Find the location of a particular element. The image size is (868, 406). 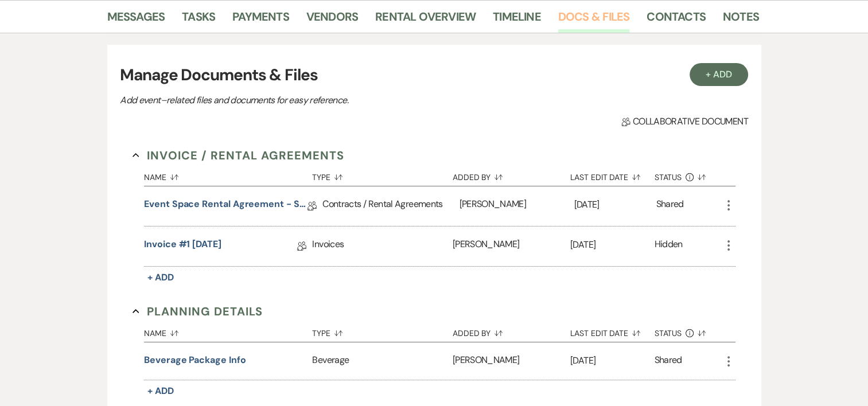

a: Tasks is located at coordinates (199, 20).